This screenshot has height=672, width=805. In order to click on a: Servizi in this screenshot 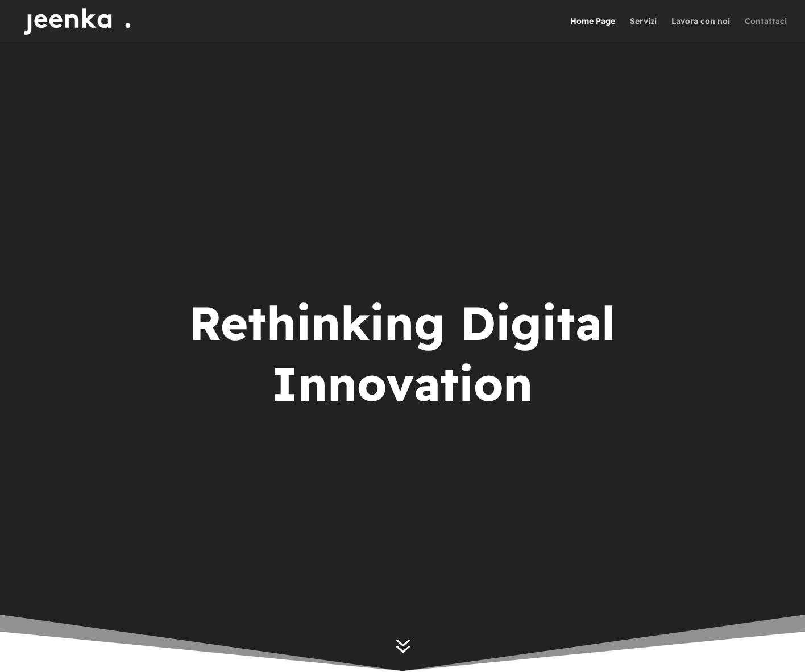, I will do `click(643, 30)`.